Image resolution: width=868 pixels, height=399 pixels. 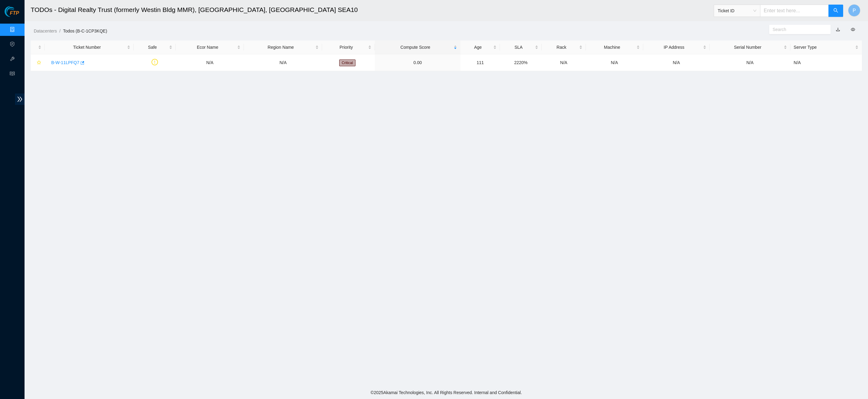 I want to click on span: eye, so click(x=853, y=30).